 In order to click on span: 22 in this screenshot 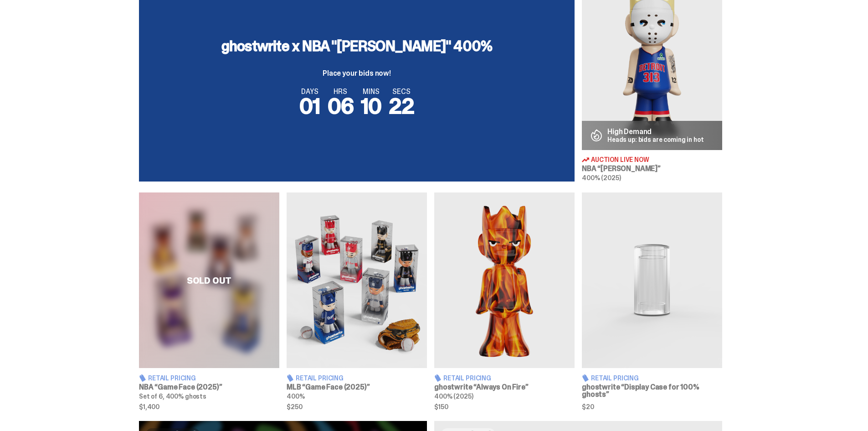, I will do `click(401, 106)`.